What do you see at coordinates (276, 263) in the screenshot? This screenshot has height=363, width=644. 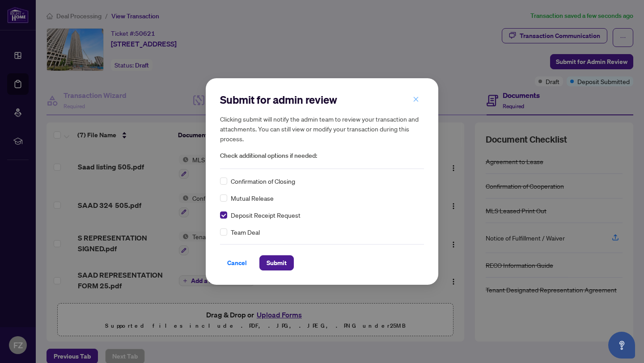 I see `span: Submit` at bounding box center [276, 263].